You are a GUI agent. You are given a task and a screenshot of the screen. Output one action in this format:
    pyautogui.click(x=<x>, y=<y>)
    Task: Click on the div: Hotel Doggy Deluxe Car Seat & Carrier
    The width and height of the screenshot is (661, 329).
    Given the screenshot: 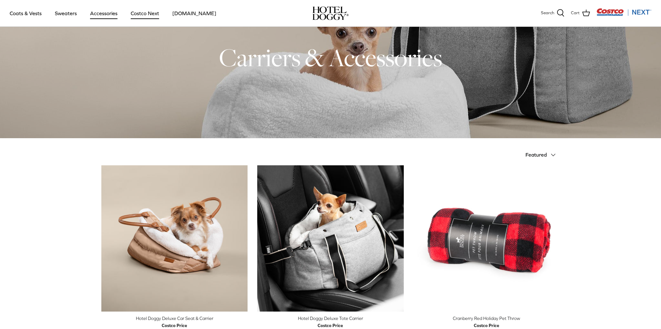 What is the action you would take?
    pyautogui.click(x=174, y=318)
    